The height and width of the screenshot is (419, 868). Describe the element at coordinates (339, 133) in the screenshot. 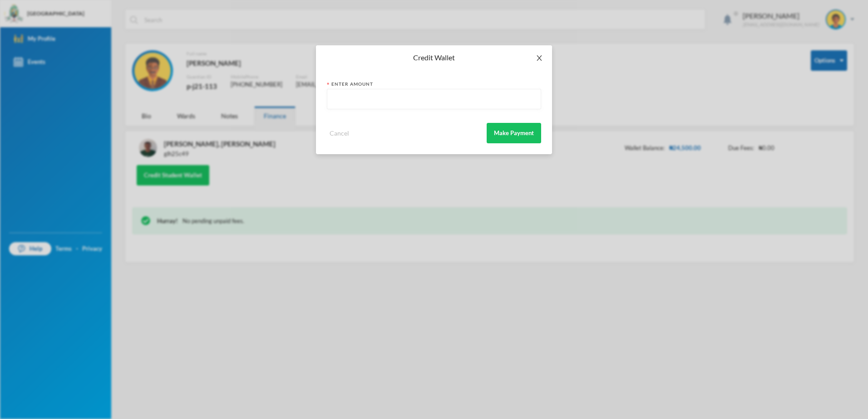

I see `button: Cancel` at that location.